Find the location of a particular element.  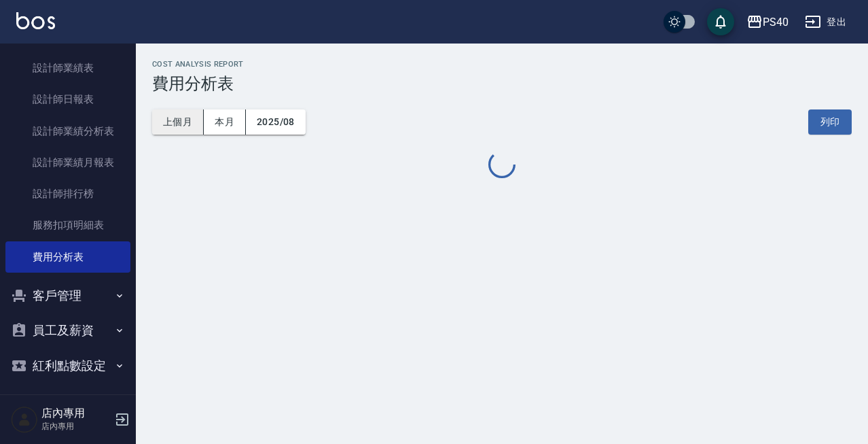

a: 設計師業績表 is located at coordinates (68, 68).